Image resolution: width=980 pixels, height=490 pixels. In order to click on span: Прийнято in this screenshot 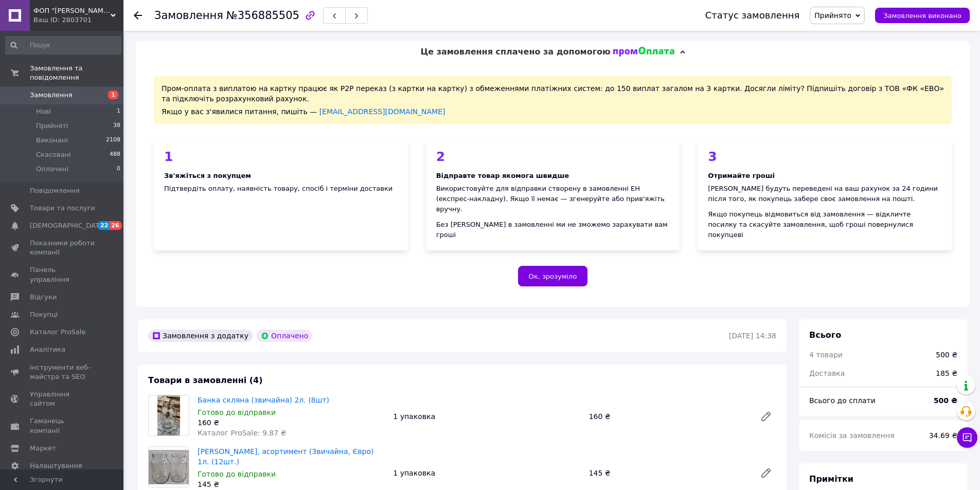, I will do `click(833, 16)`.